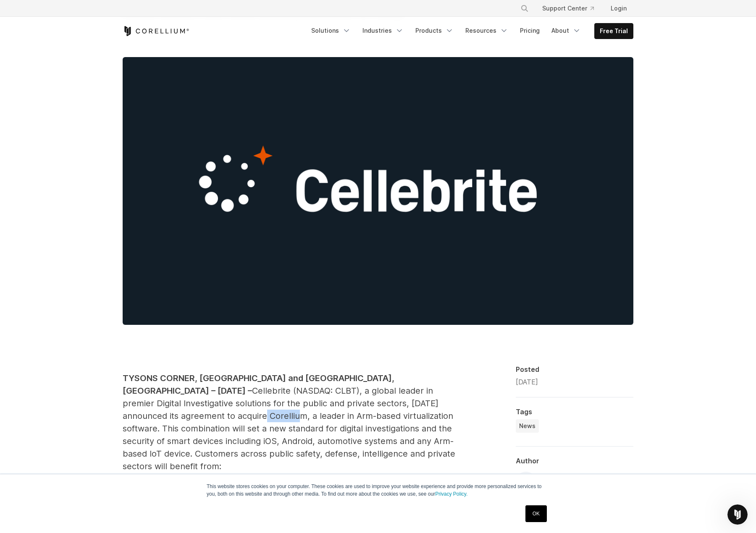 Image resolution: width=756 pixels, height=533 pixels. I want to click on button: Search, so click(524, 8).